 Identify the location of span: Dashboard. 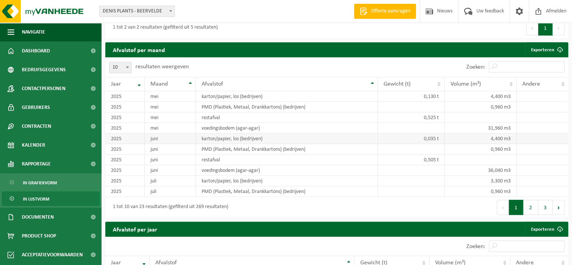
(36, 51).